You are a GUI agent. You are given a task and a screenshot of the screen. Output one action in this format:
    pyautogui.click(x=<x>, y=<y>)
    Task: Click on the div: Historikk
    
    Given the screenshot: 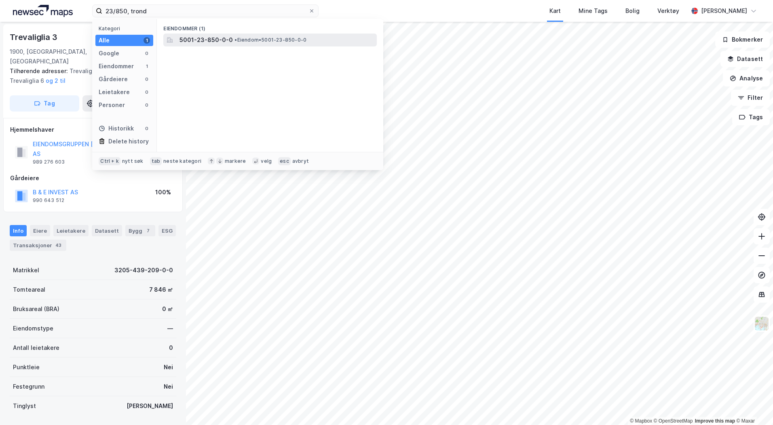 What is the action you would take?
    pyautogui.click(x=116, y=129)
    